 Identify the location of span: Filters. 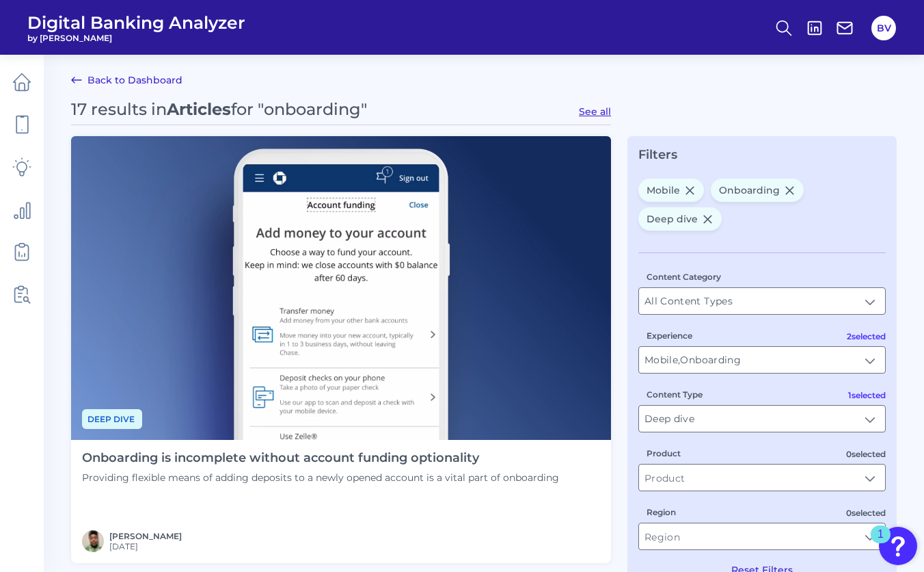
(657, 154).